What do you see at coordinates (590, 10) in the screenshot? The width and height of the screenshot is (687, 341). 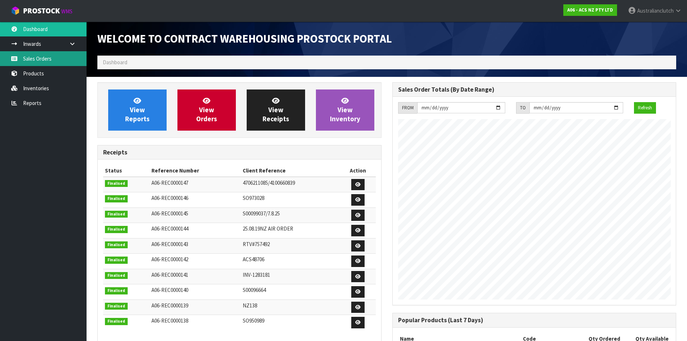 I see `strong: A06 - ACS NZ PTY LTD` at bounding box center [590, 10].